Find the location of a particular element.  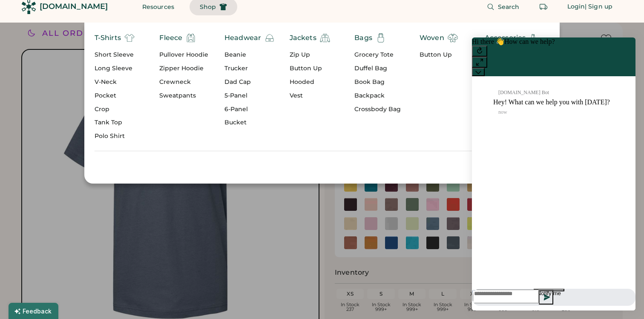

div: Crop is located at coordinates (114, 109).